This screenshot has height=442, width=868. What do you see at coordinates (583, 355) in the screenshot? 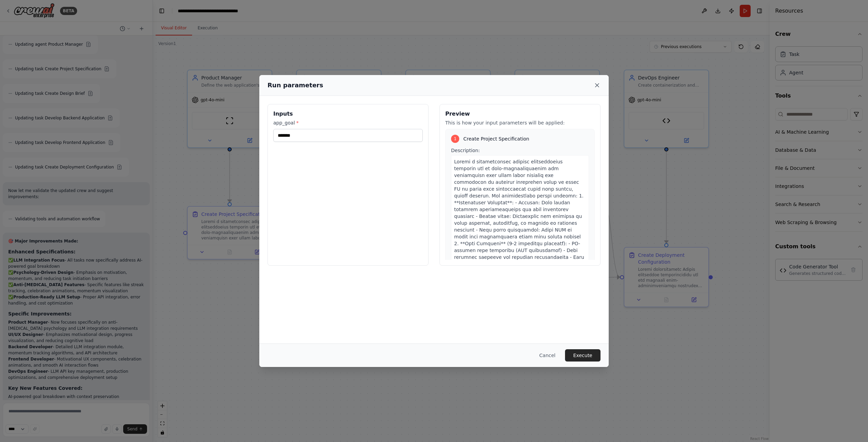
I see `button: Execute` at bounding box center [583, 355].